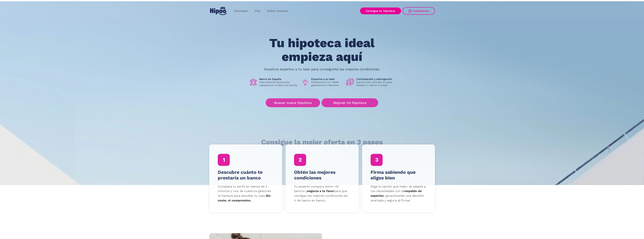 This screenshot has width=644, height=239. Describe the element at coordinates (419, 11) in the screenshot. I see `a: Escríbenos` at that location.